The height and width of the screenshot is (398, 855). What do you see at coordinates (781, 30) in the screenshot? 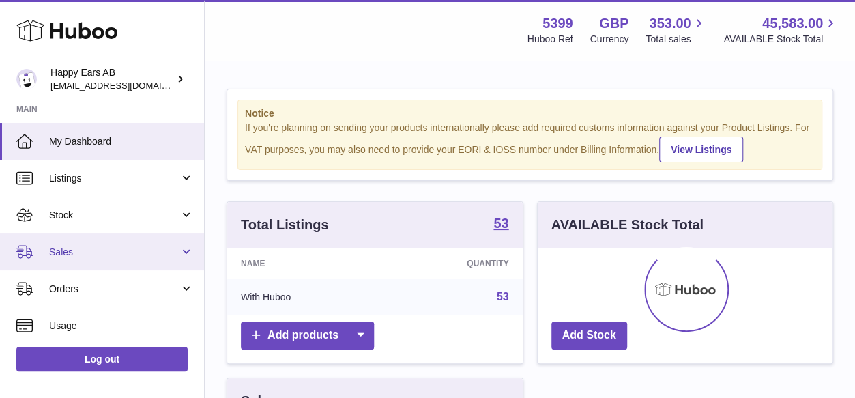
I see `a: 45,583.00 AVAILABLE Stock Total` at bounding box center [781, 30].